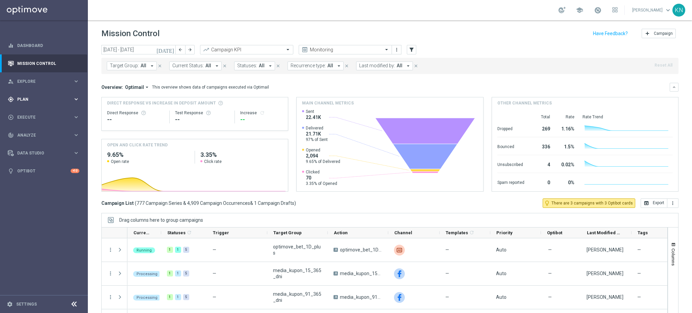 The image size is (692, 313). Describe the element at coordinates (377, 66) in the screenshot. I see `span: Last modified by:` at that location.